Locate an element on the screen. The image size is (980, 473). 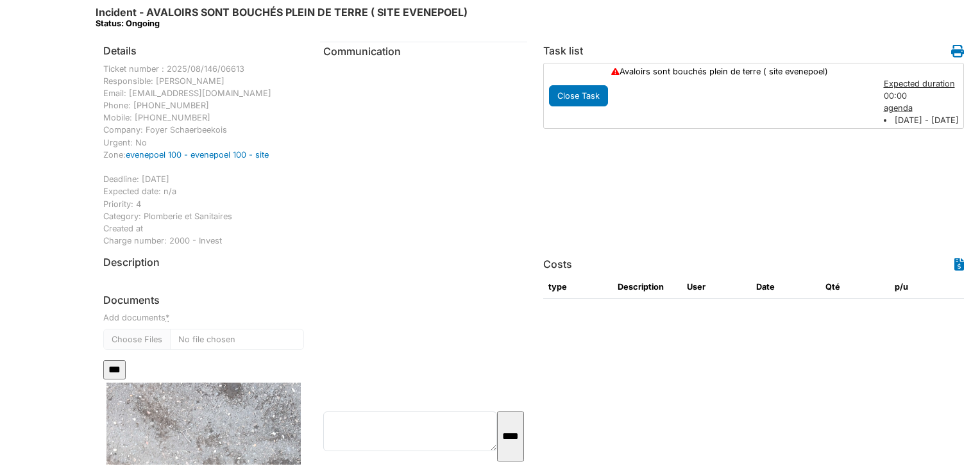
th: Qté is located at coordinates (855, 287).